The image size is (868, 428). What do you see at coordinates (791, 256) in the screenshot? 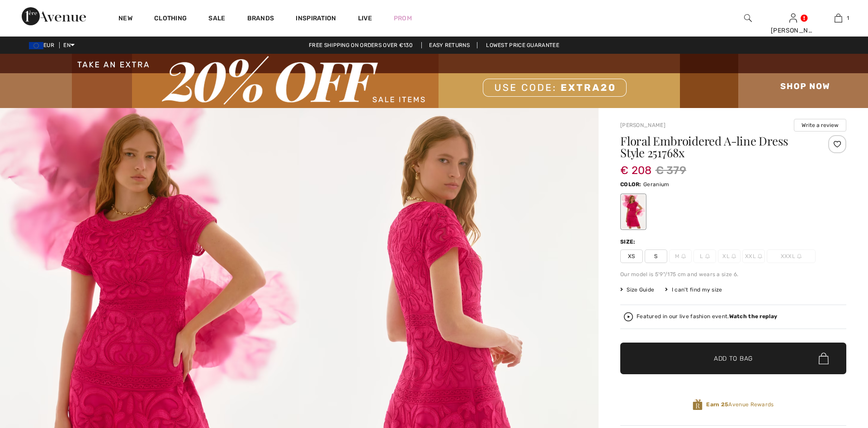
I see `span: XXXL` at bounding box center [791, 256].